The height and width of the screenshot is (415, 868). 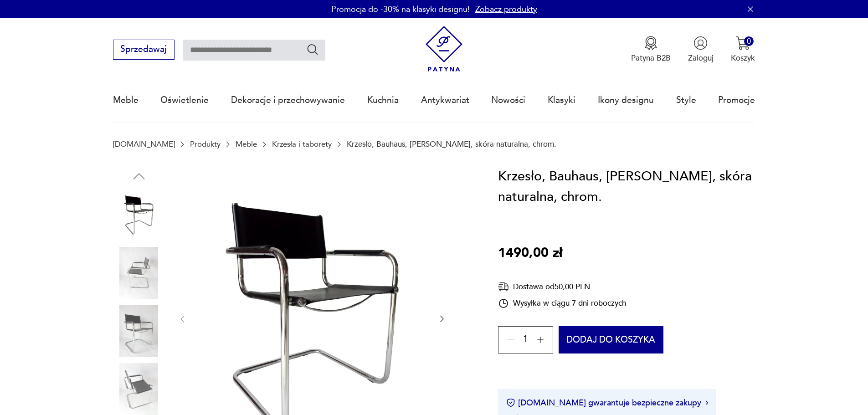 What do you see at coordinates (651, 58) in the screenshot?
I see `p: Patyna B2B` at bounding box center [651, 58].